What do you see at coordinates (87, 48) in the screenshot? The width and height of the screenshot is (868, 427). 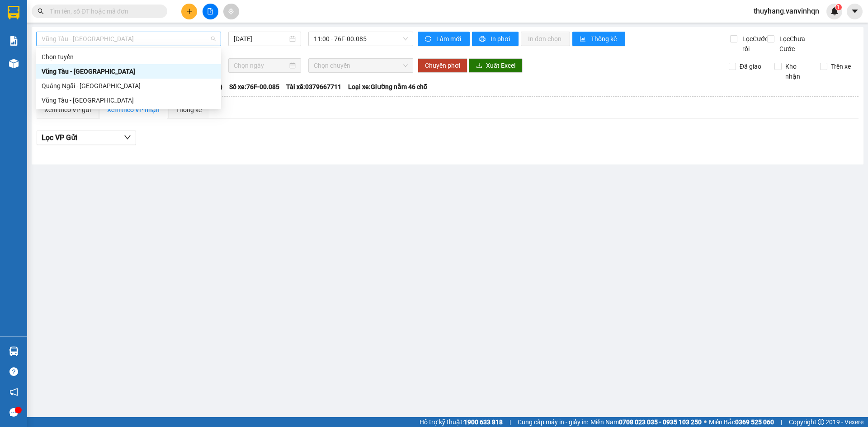 I see `strong: Tổng đài hỗ trợ: 0914 113 973 - 0982 113 973 - 0919 113 973 -` at bounding box center [87, 48].